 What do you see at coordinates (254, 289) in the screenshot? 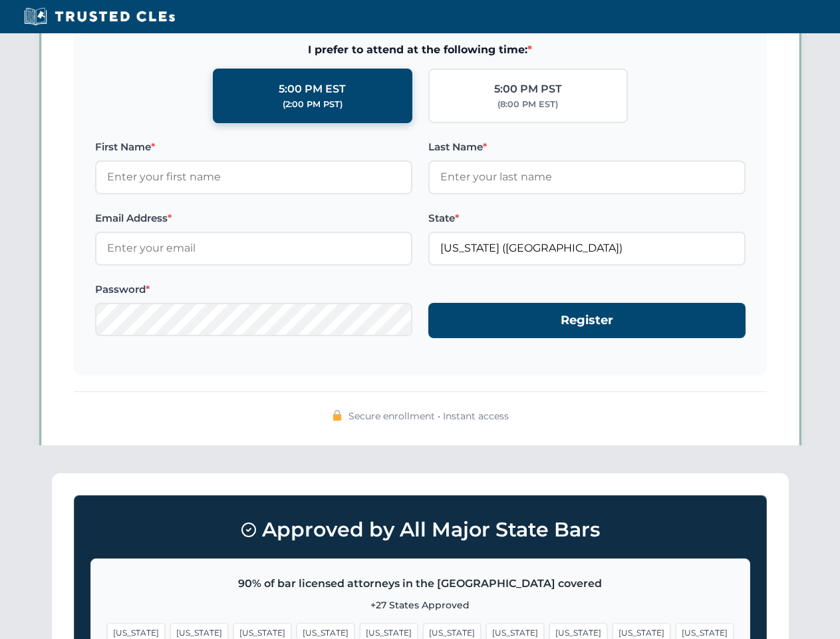
I see `label: Password` at bounding box center [254, 289].